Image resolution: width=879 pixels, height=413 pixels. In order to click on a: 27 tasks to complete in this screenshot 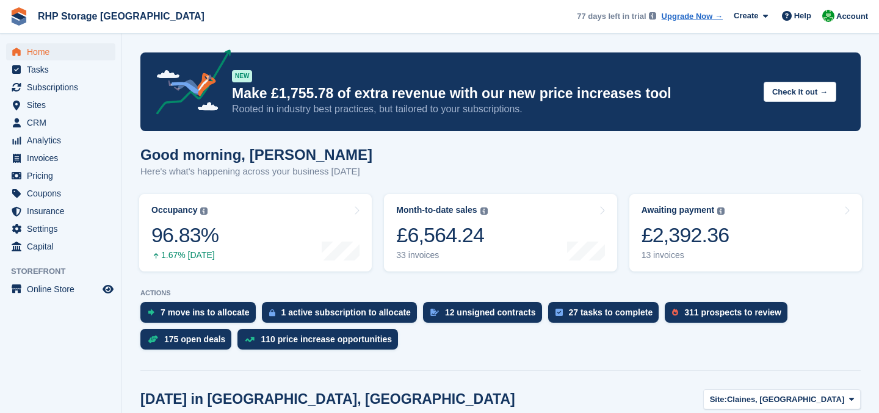, I will do `click(607, 315)`.